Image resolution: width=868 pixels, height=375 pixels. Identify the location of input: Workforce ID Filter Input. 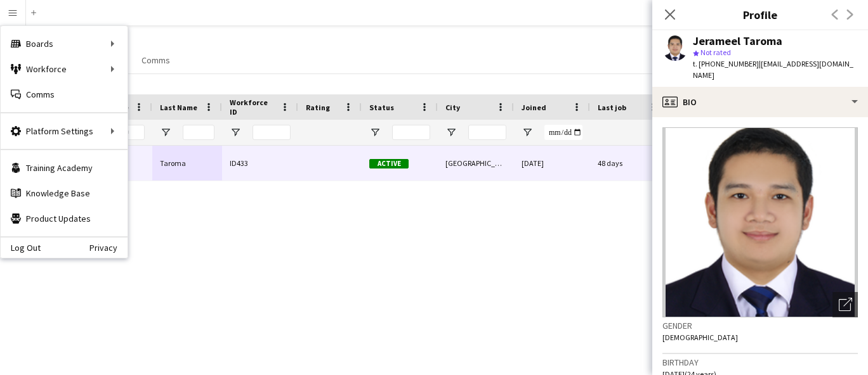
(272, 132).